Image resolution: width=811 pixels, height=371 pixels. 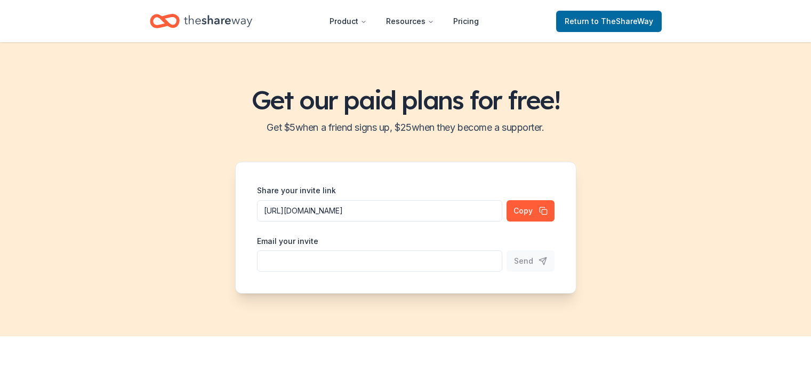 What do you see at coordinates (405, 100) in the screenshot?
I see `h1: Get our paid plans for free!` at bounding box center [405, 100].